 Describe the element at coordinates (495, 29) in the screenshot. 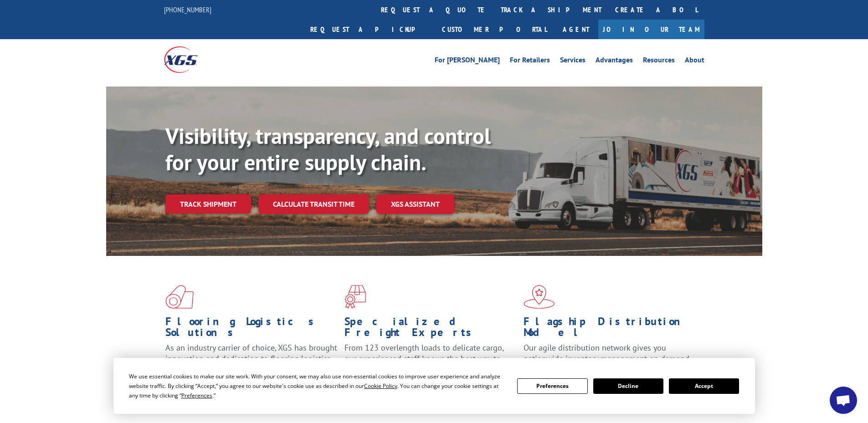

I see `a: Customer Portal` at that location.